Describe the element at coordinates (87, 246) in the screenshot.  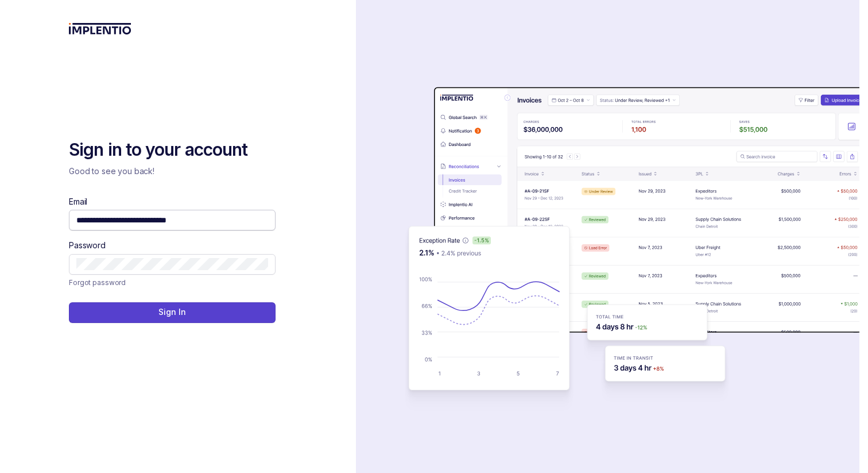
I see `label: Password` at that location.